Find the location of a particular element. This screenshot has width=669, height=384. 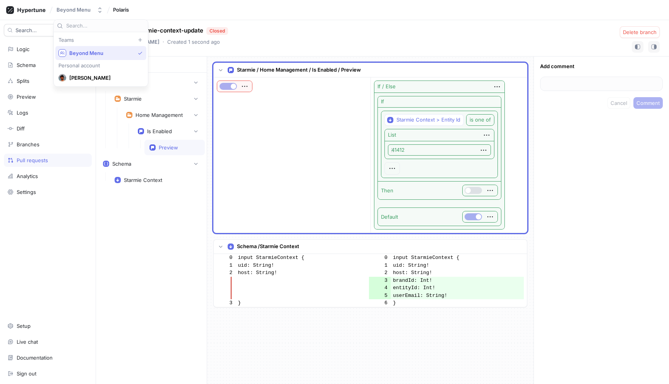

span: Search... is located at coordinates (26, 30).